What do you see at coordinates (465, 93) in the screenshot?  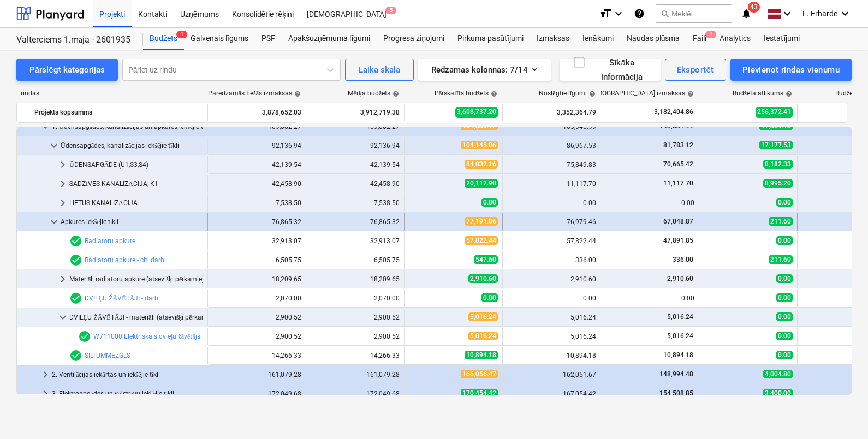 I see `div: Pārskatīts budžets` at bounding box center [465, 93].